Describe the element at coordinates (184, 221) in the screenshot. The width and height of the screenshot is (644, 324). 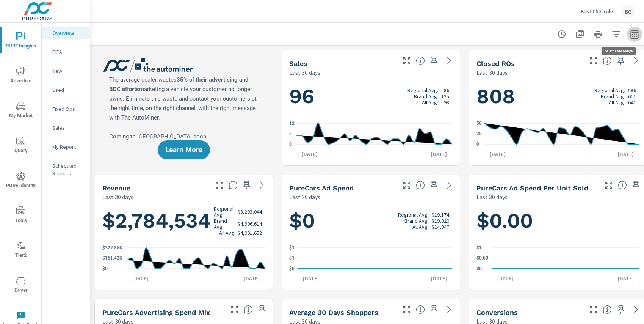
I see `h1: $2,784,534` at that location.